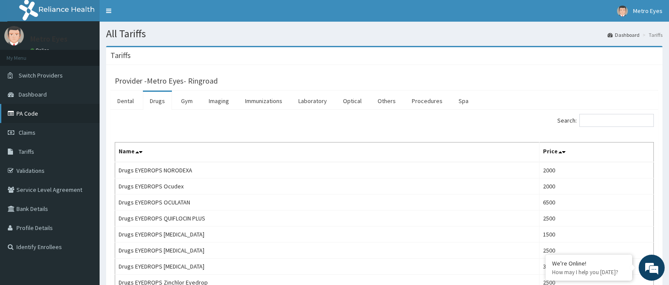  Describe the element at coordinates (41, 75) in the screenshot. I see `span: Switch Providers` at that location.